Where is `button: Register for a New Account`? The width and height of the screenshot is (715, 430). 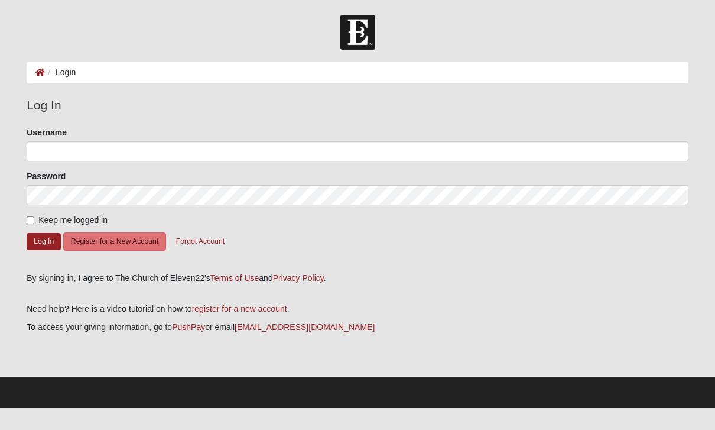
button: Register for a New Account is located at coordinates (115, 241).